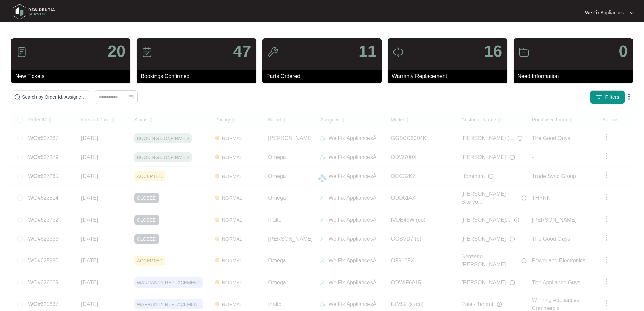  I want to click on input: Search by Order Id, Assignee Name, Customer Name, Brand and Model, so click(54, 97).